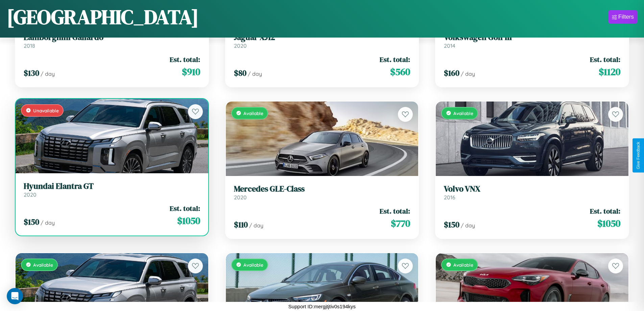  I want to click on h3: Jaguar XJ12, so click(322, 37).